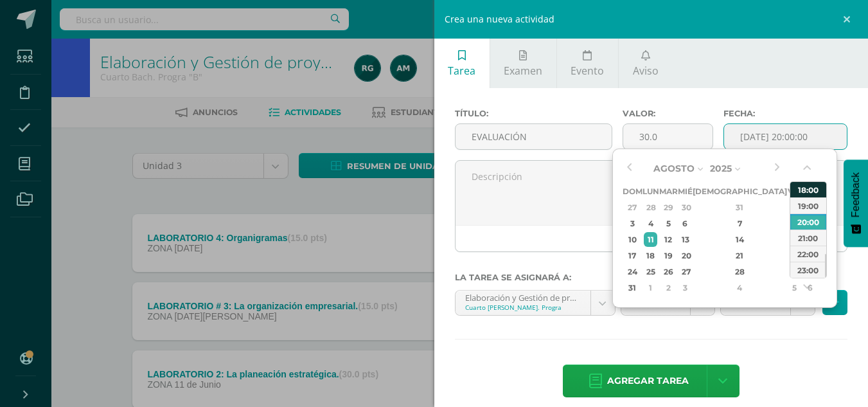  I want to click on div: 11, so click(650, 239).